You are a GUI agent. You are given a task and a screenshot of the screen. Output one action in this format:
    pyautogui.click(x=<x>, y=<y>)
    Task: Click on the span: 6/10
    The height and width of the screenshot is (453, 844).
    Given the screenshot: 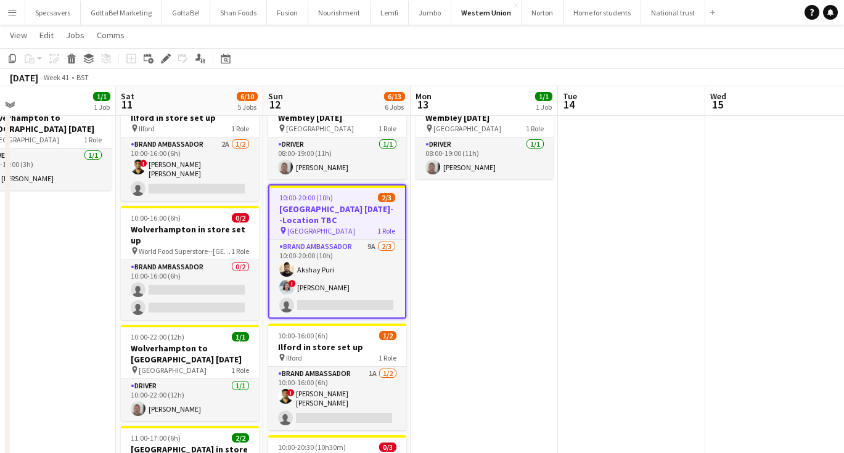 What is the action you would take?
    pyautogui.click(x=247, y=96)
    